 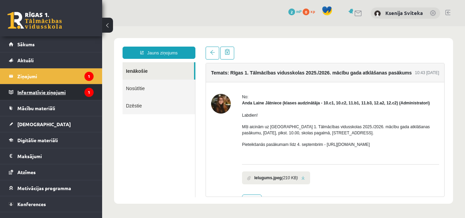 What do you see at coordinates (306, 12) in the screenshot?
I see `span: 0` at bounding box center [306, 12].